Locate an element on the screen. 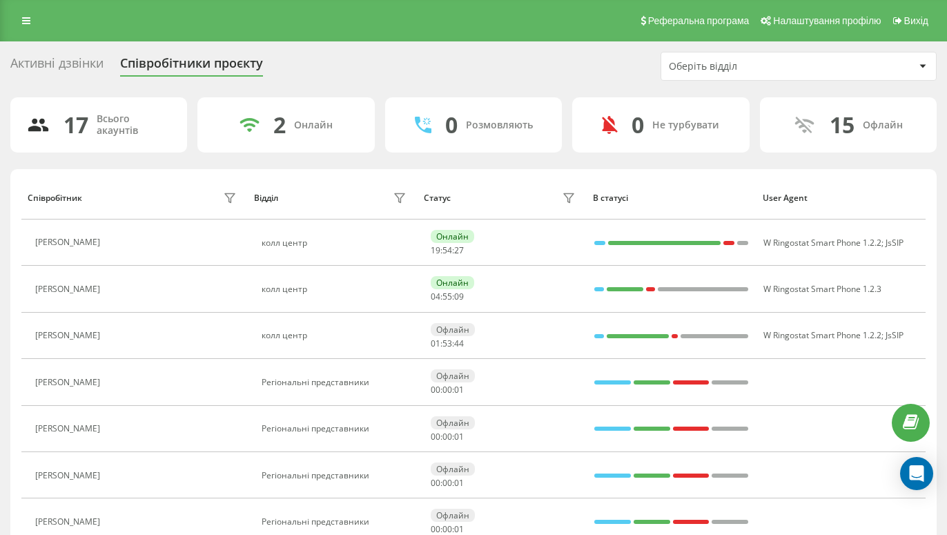 The width and height of the screenshot is (947, 535). div: Співробітники проєкту is located at coordinates (191, 66).